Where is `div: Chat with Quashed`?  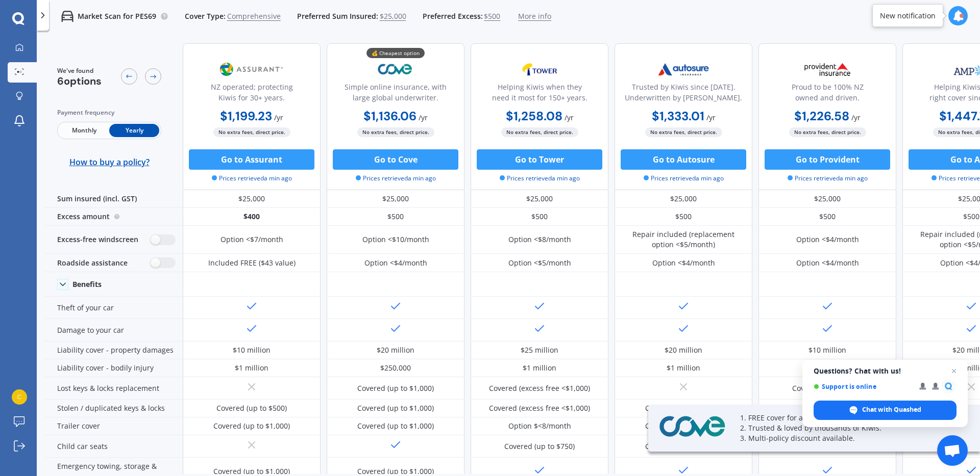 div: Chat with Quashed is located at coordinates (885, 411).